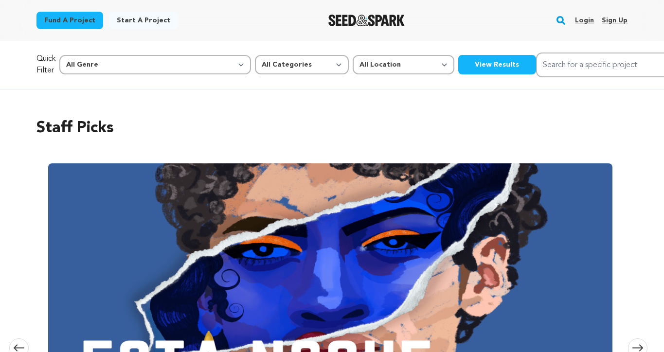 The width and height of the screenshot is (664, 352). What do you see at coordinates (497, 65) in the screenshot?
I see `button: View Results` at bounding box center [497, 65].